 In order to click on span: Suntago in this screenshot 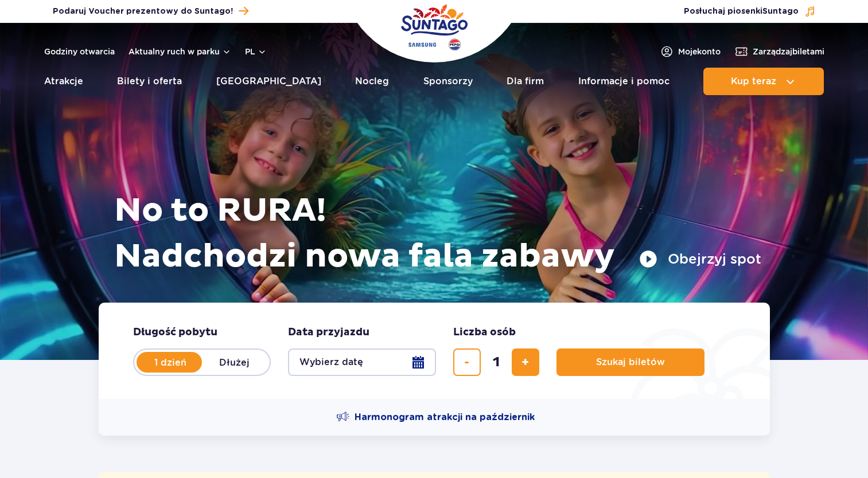, I will do `click(780, 11)`.